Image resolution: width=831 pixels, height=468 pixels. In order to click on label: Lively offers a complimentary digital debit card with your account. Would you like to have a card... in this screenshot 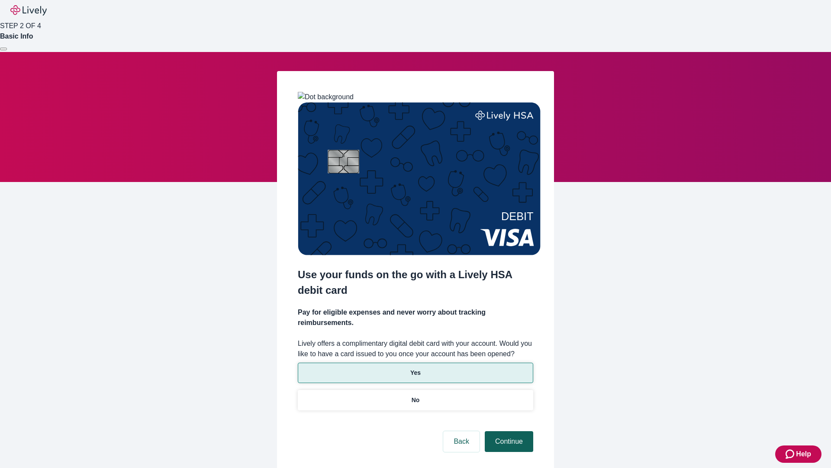, I will do `click(416, 349)`.